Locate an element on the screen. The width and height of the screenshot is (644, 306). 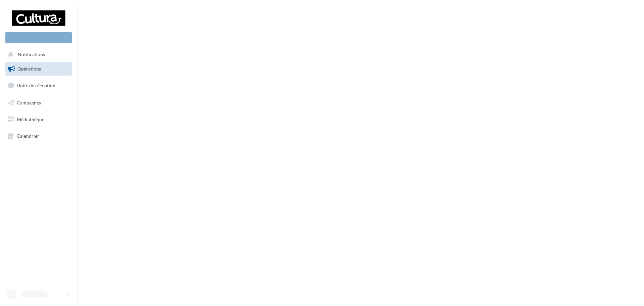
span: Campagnes is located at coordinates (29, 103).